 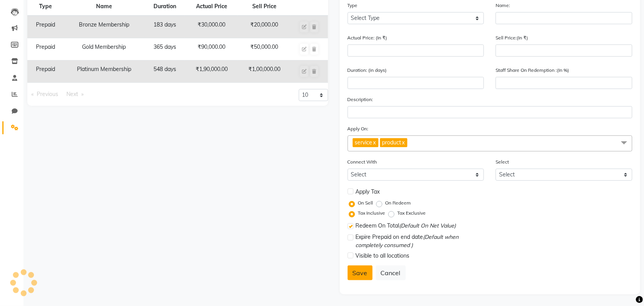 I want to click on td: Gold Membership, so click(x=104, y=49).